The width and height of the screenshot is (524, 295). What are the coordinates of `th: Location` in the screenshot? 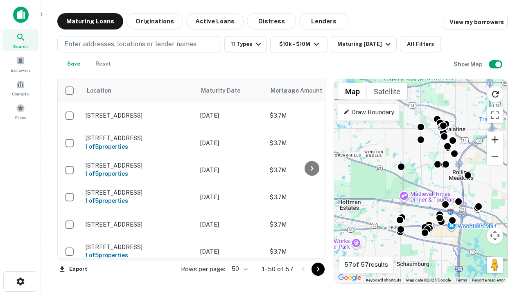 It's located at (139, 91).